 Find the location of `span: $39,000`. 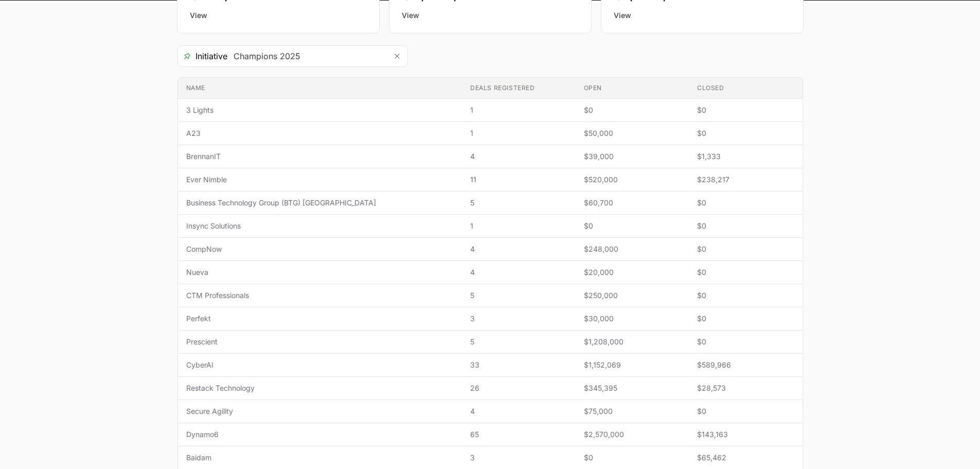

span: $39,000 is located at coordinates (633, 157).